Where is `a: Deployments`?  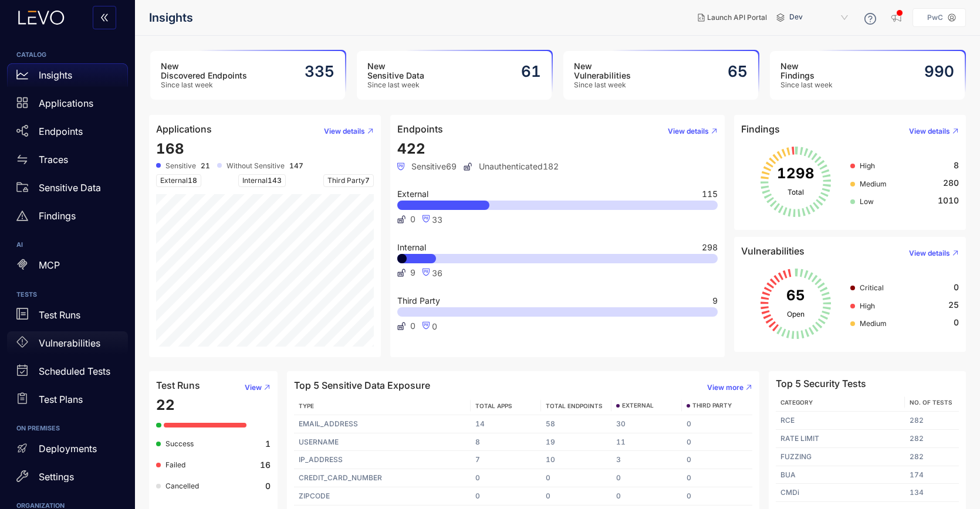
a: Deployments is located at coordinates (67, 451).